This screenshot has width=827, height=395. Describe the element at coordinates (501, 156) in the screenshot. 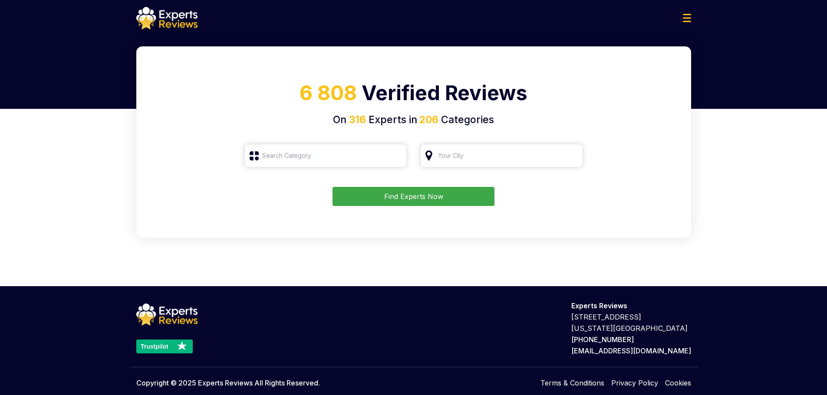

I see `input: Your City` at that location.